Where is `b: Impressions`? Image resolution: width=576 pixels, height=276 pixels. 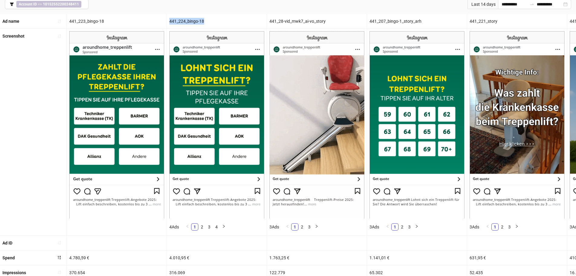
b: Impressions is located at coordinates (14, 272).